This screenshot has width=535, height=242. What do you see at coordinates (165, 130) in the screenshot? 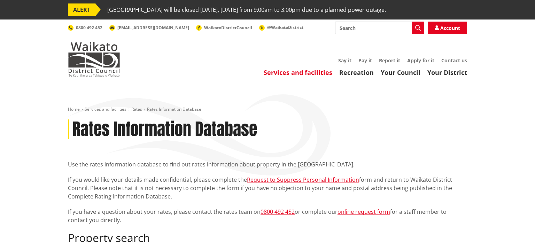
I see `h1: Rates Information Database` at bounding box center [165, 130].